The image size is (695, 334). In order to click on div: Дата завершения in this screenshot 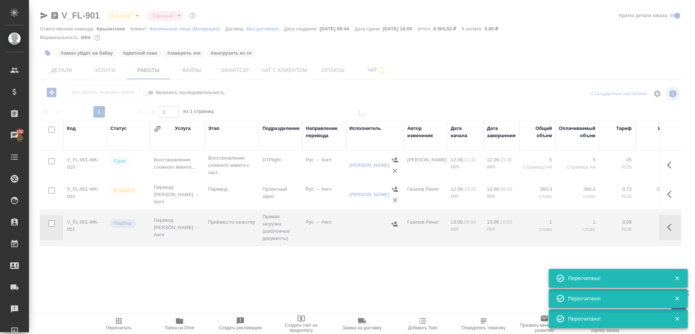, I will do `click(501, 132)`.